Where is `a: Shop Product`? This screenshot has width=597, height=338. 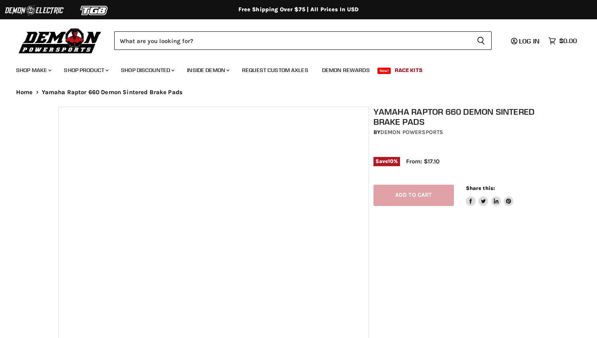 a: Shop Product is located at coordinates (86, 70).